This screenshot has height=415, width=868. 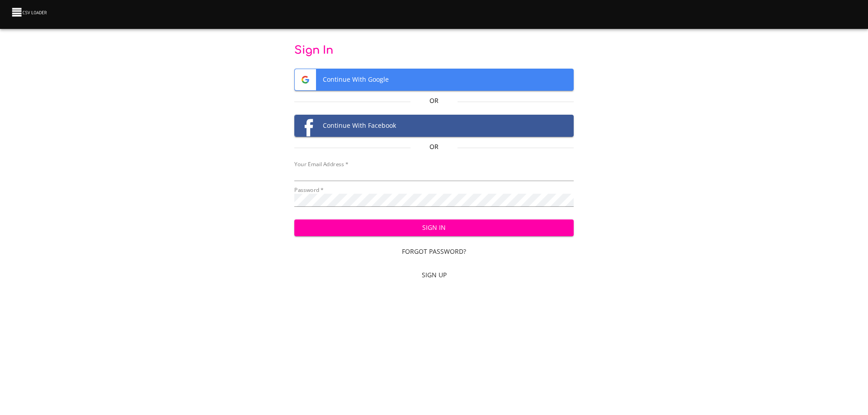 What do you see at coordinates (434, 80) in the screenshot?
I see `span: Continue With Google` at bounding box center [434, 80].